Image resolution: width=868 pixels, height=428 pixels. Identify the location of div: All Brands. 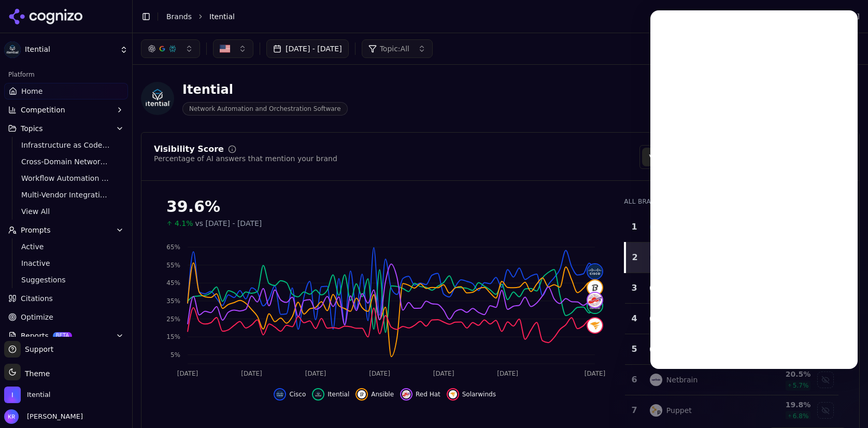
(731, 201).